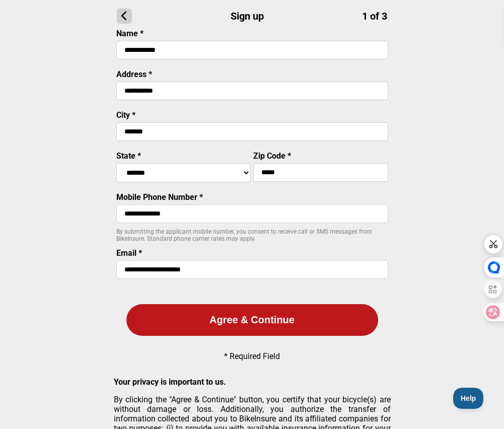  What do you see at coordinates (129, 253) in the screenshot?
I see `label: Email *` at bounding box center [129, 253].